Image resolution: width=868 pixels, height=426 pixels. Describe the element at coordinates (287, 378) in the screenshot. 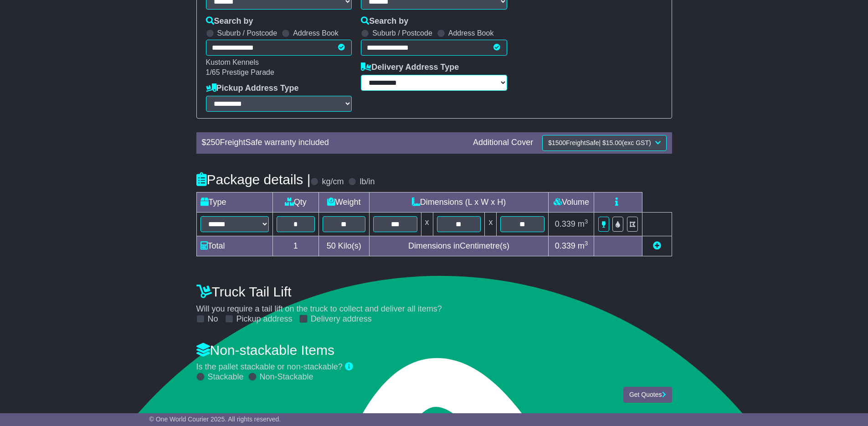

I see `label: Non-Stackable` at that location.